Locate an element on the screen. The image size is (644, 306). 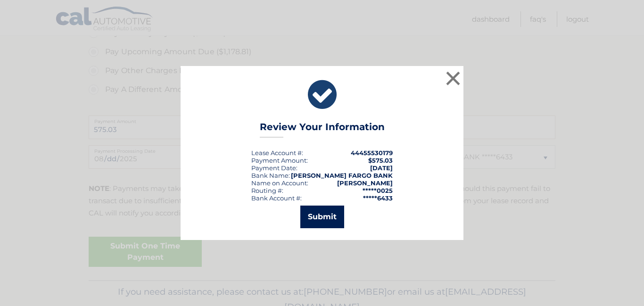
div: Payment Amount: is located at coordinates (280, 160).